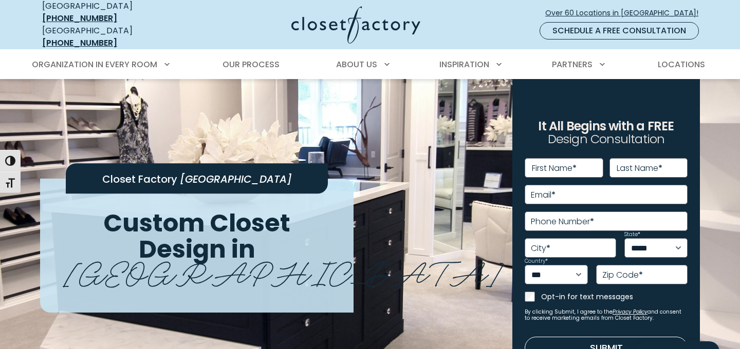 The height and width of the screenshot is (349, 740). What do you see at coordinates (622, 275) in the screenshot?
I see `label: Zip Code` at bounding box center [622, 275].